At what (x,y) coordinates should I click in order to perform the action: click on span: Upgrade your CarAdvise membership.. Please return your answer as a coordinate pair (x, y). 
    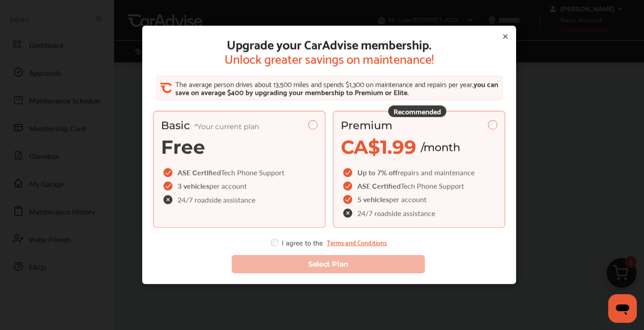
    Looking at the image, I should click on (329, 44).